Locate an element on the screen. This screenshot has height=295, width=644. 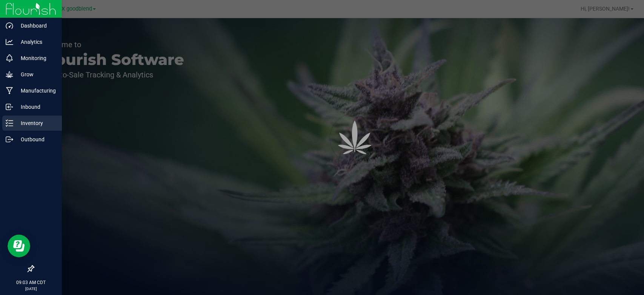
inline-svg: Analytics is located at coordinates (9, 42).